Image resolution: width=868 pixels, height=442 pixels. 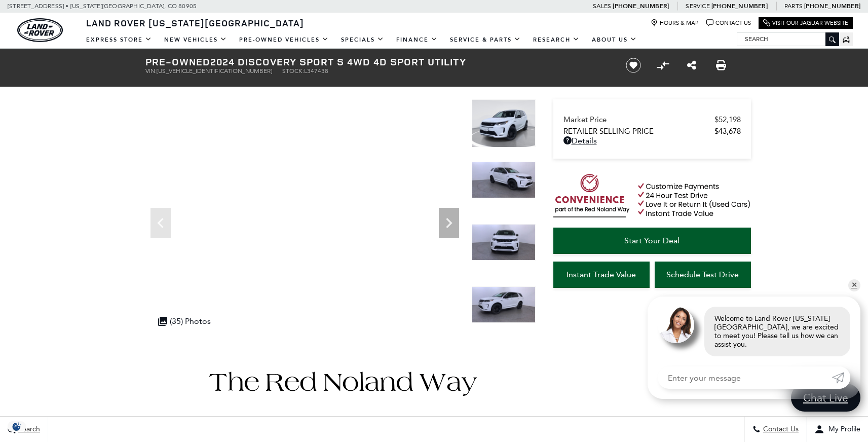 I want to click on nav: Main Navigation, so click(x=361, y=39).